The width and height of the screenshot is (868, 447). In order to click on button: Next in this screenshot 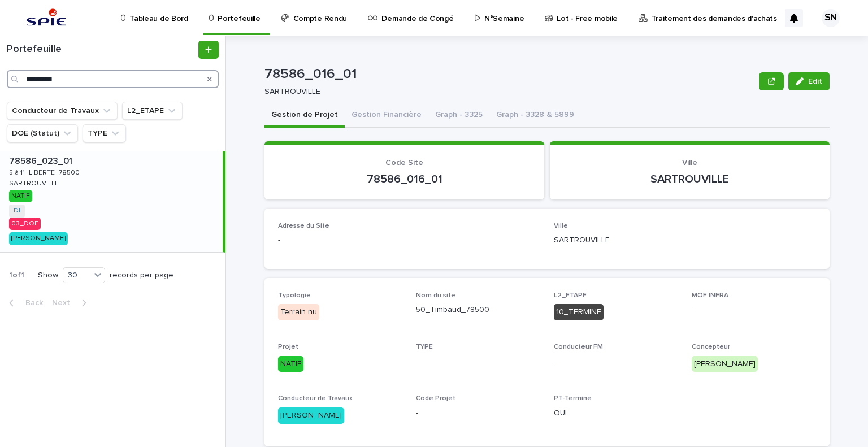, I will do `click(71, 303)`.